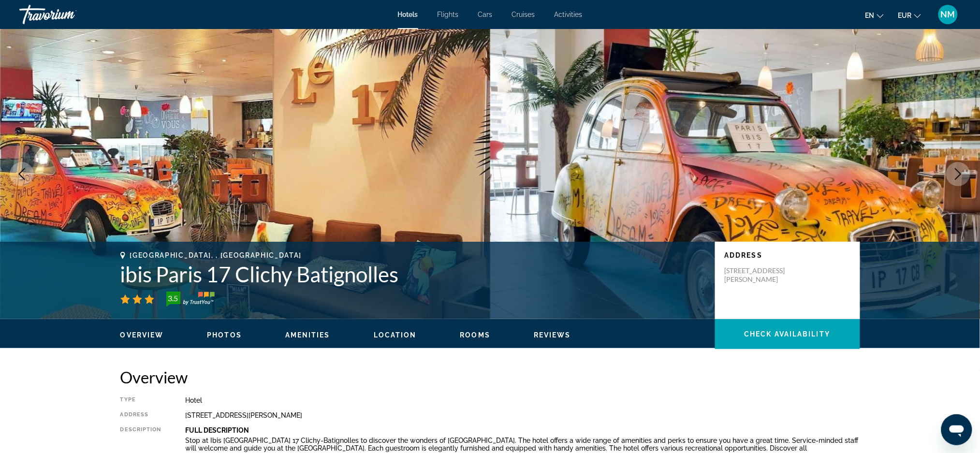 The image size is (980, 453). What do you see at coordinates (395, 335) in the screenshot?
I see `button: Location` at bounding box center [395, 335].